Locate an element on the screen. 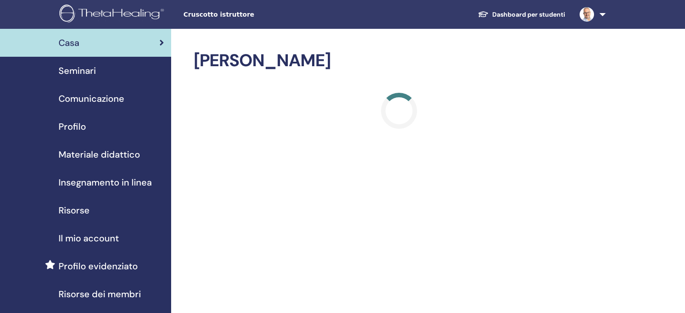 Image resolution: width=685 pixels, height=313 pixels. span: Seminari is located at coordinates (77, 71).